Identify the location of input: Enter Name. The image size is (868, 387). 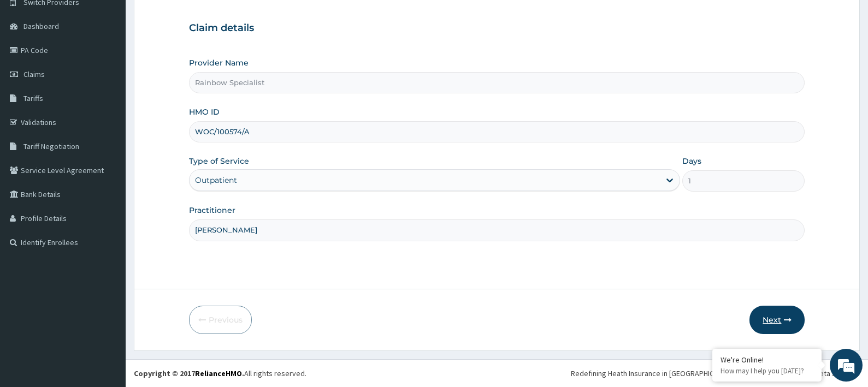
(497, 230).